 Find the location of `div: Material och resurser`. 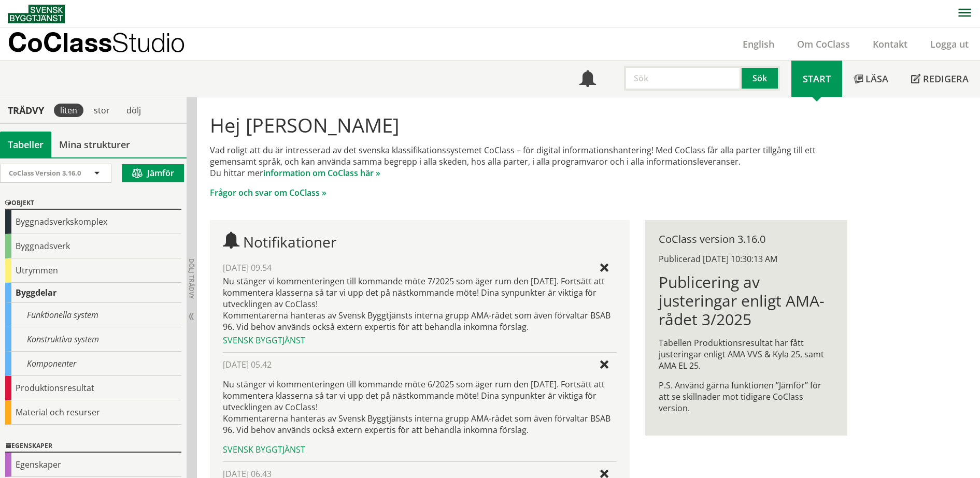

div: Material och resurser is located at coordinates (93, 412).